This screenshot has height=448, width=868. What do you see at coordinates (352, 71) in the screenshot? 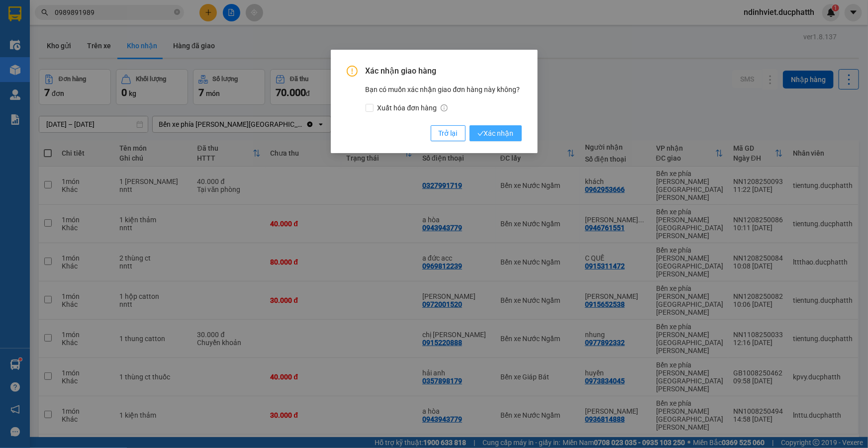
I see `span: exclamation-circle` at bounding box center [352, 71].